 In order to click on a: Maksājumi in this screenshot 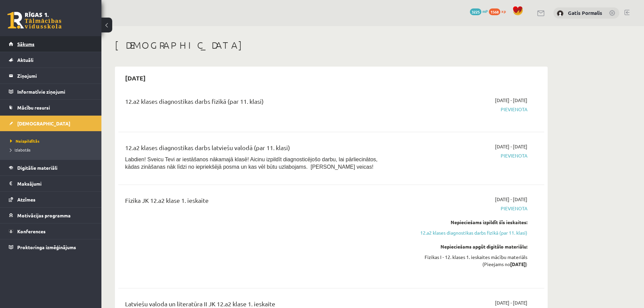, I will do `click(50, 183)`.